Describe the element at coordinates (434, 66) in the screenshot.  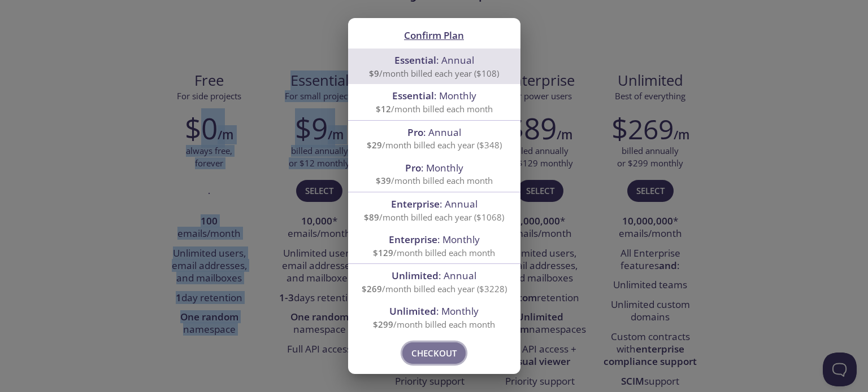
I see `div: Essential: Annual$9/month billed each year ($108)` at that location.